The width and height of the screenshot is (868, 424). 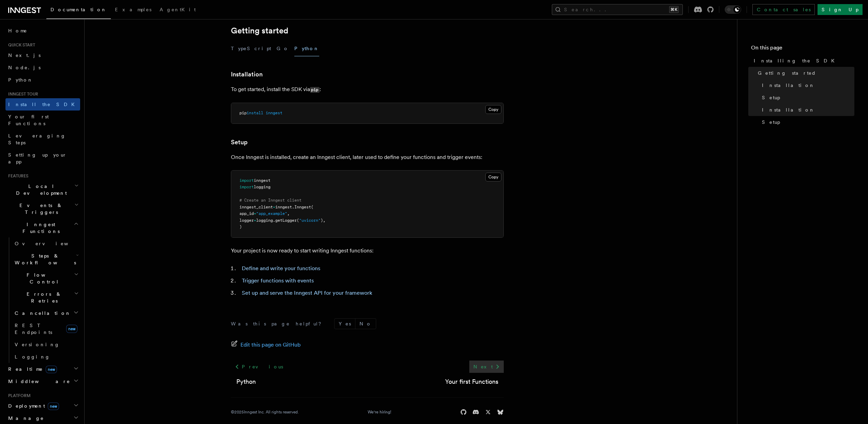 I want to click on a: Documentation, so click(x=78, y=11).